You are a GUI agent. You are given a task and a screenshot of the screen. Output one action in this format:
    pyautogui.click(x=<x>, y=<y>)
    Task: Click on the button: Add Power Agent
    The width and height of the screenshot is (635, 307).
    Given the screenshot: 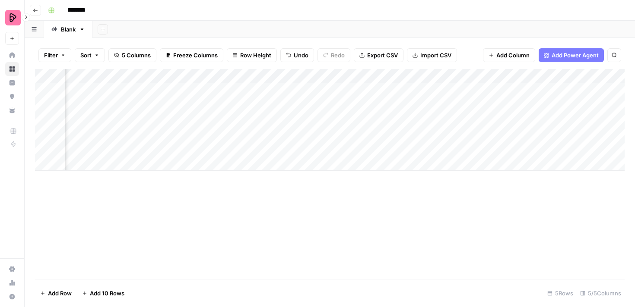 What is the action you would take?
    pyautogui.click(x=571, y=55)
    